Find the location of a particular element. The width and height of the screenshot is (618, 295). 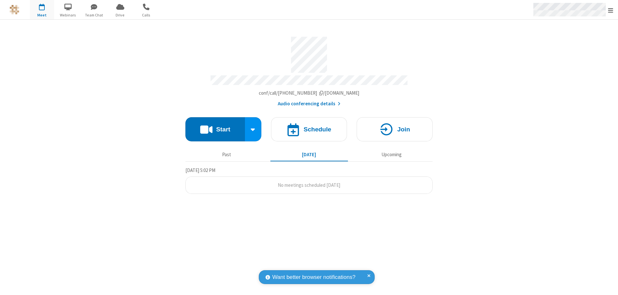

button: Join is located at coordinates (395, 129).